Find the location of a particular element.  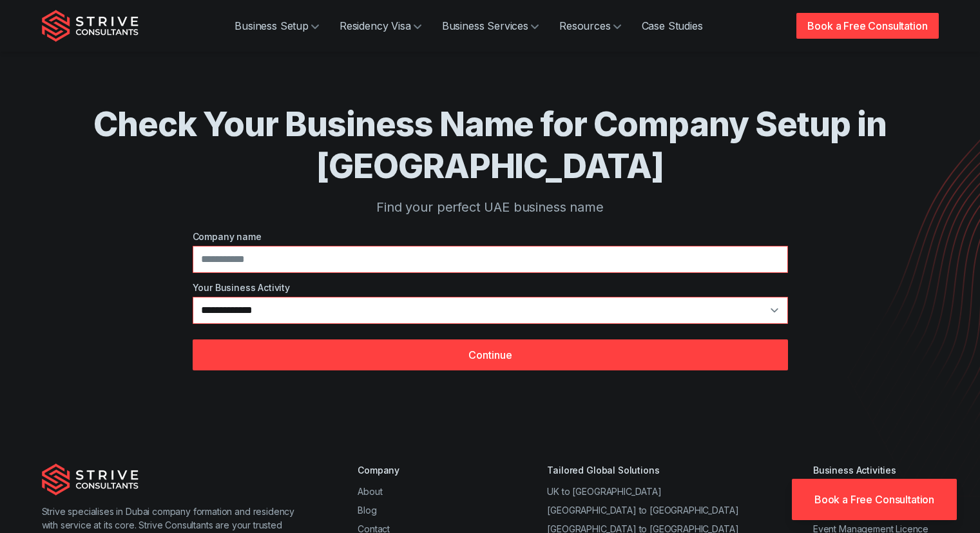

div: Tailored Global Solutions is located at coordinates (643, 469).